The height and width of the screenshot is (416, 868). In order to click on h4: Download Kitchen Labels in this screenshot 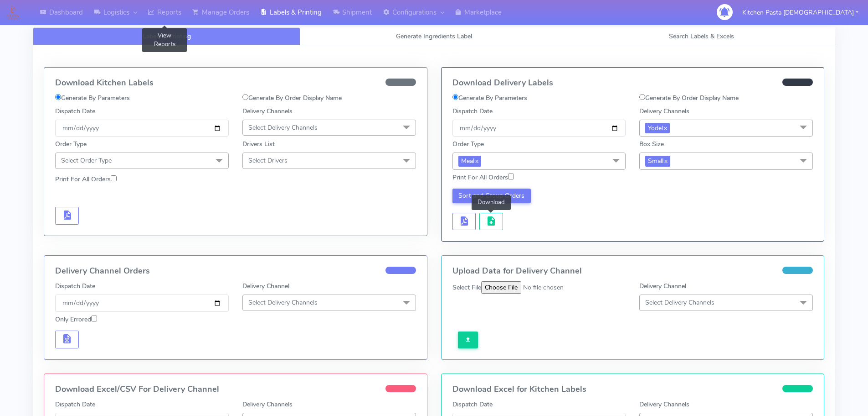, I will do `click(236, 83)`.